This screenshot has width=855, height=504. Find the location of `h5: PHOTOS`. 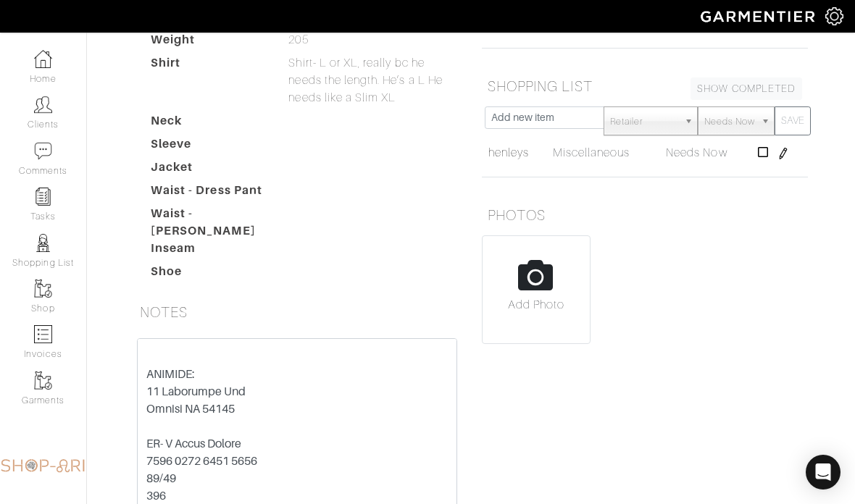

h5: PHOTOS is located at coordinates (645, 215).